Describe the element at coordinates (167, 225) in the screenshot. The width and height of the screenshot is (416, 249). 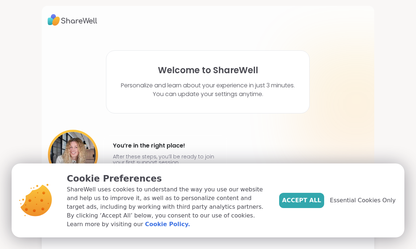
I see `a: Cookie Policy.` at that location.